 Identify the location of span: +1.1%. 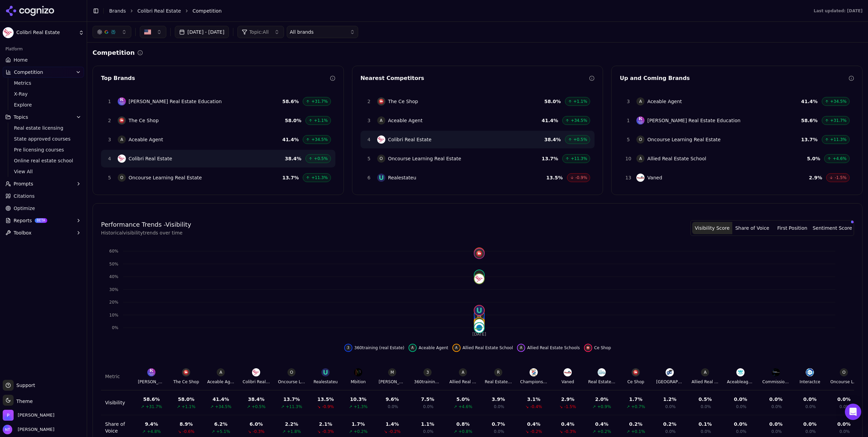
(581, 101).